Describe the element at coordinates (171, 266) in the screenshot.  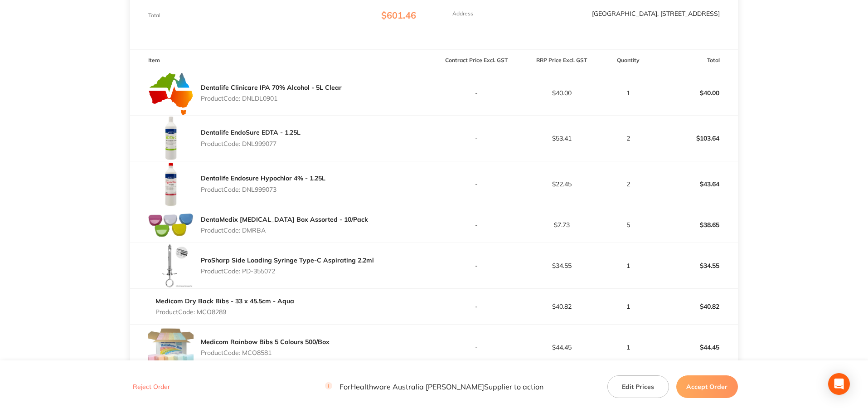
I see `img: ZGJxZHpjeA` at that location.